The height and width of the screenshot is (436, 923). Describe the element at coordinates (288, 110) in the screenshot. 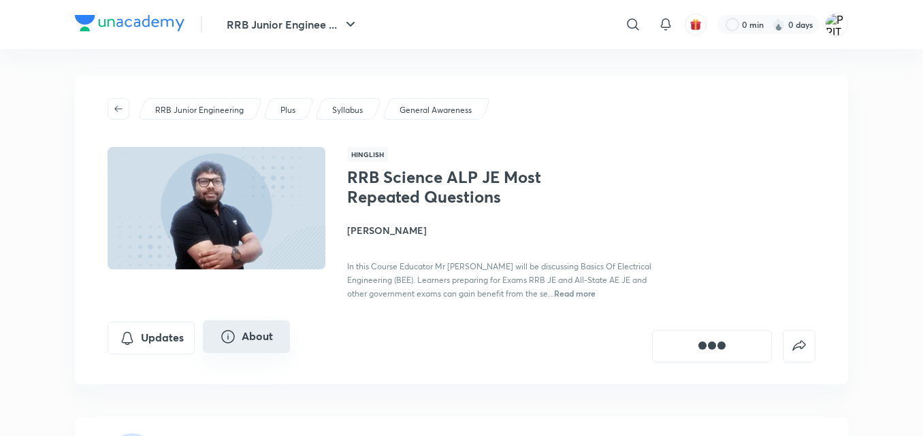

I see `p: Plus` at that location.